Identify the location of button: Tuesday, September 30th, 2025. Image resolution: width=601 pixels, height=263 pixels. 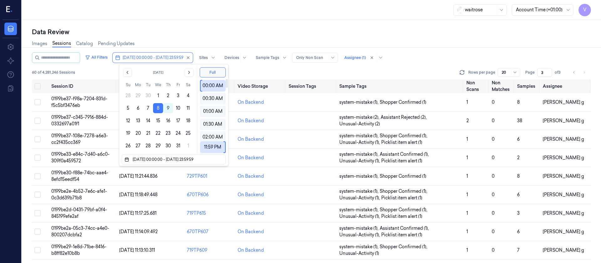
(148, 95).